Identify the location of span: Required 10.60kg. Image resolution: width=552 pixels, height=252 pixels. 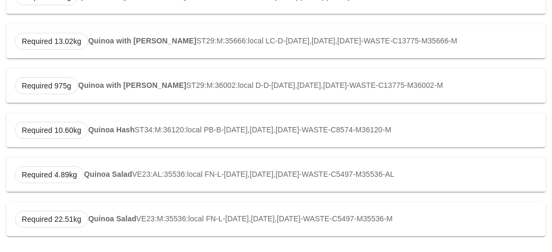
(51, 130).